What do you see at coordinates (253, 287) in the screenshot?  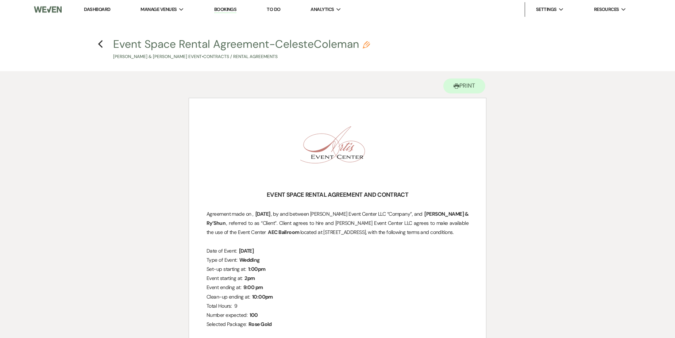 I see `span: 9:00 pm` at bounding box center [253, 287].